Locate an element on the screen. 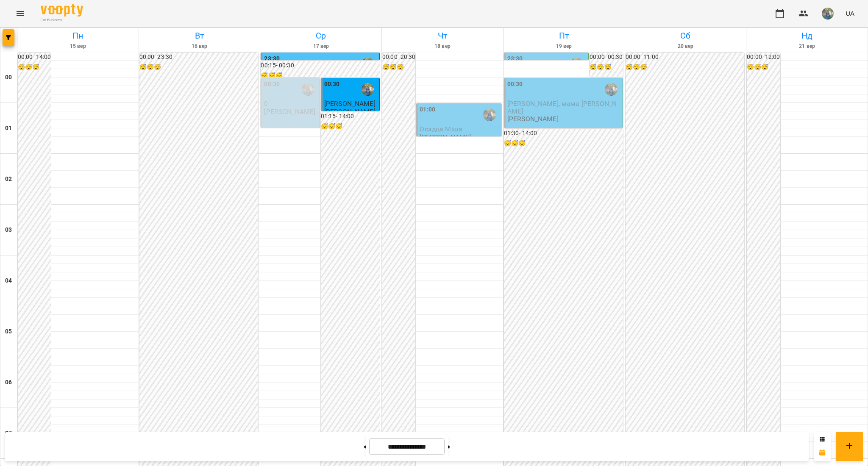  h6: 15 вер is located at coordinates (78, 46).